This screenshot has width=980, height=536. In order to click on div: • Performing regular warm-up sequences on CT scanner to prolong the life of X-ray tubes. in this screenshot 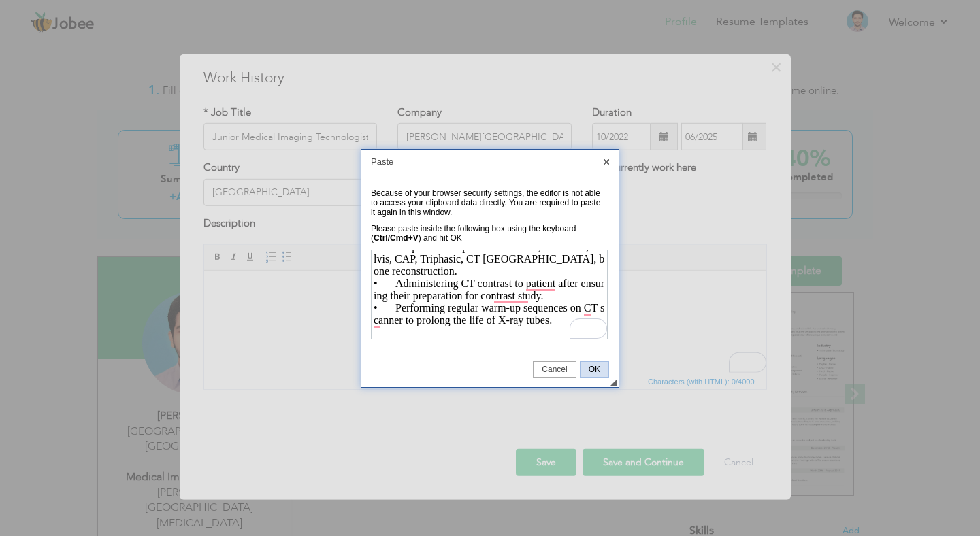, I will do `click(118, 64)`.